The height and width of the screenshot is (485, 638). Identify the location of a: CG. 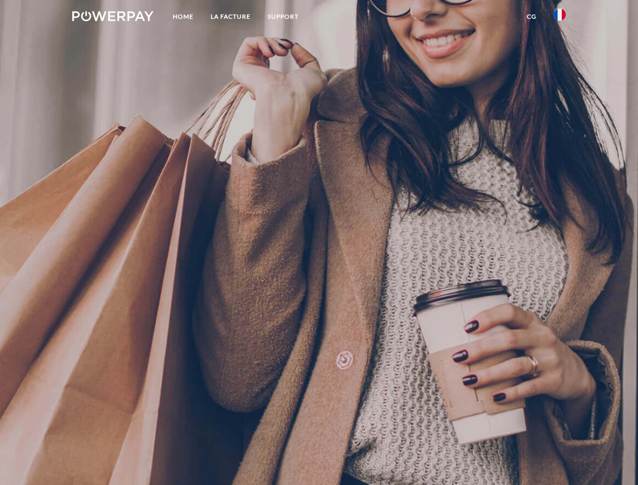
(531, 17).